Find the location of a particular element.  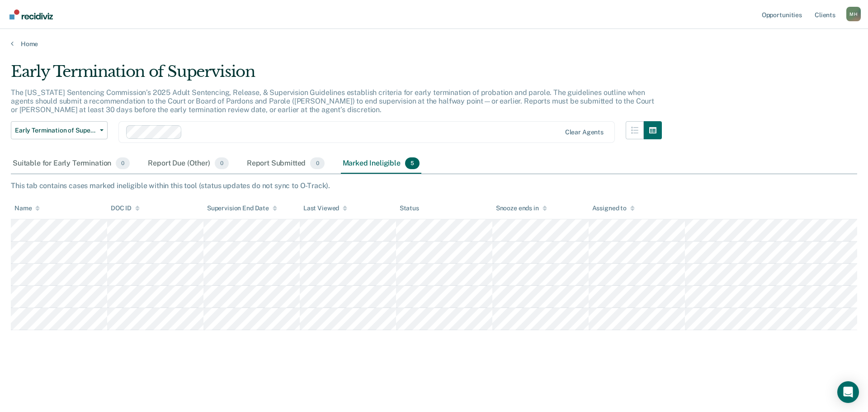

div: DOC ID is located at coordinates (125, 208).